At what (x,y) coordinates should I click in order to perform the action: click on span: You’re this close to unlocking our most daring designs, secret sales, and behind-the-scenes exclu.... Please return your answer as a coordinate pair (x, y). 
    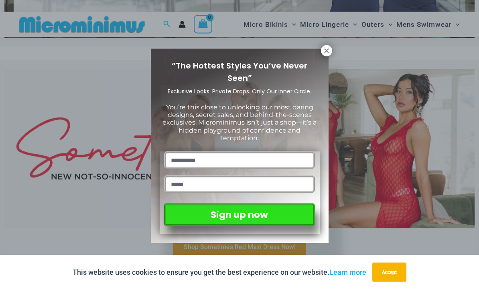
    Looking at the image, I should click on (239, 123).